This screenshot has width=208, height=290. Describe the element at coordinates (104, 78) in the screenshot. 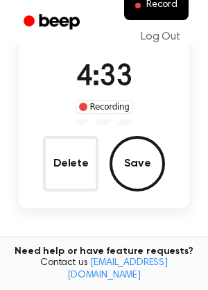

I see `span: 4:33` at that location.